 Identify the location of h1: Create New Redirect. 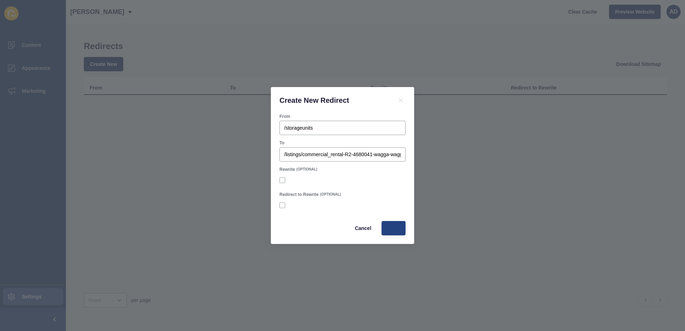
(334, 100).